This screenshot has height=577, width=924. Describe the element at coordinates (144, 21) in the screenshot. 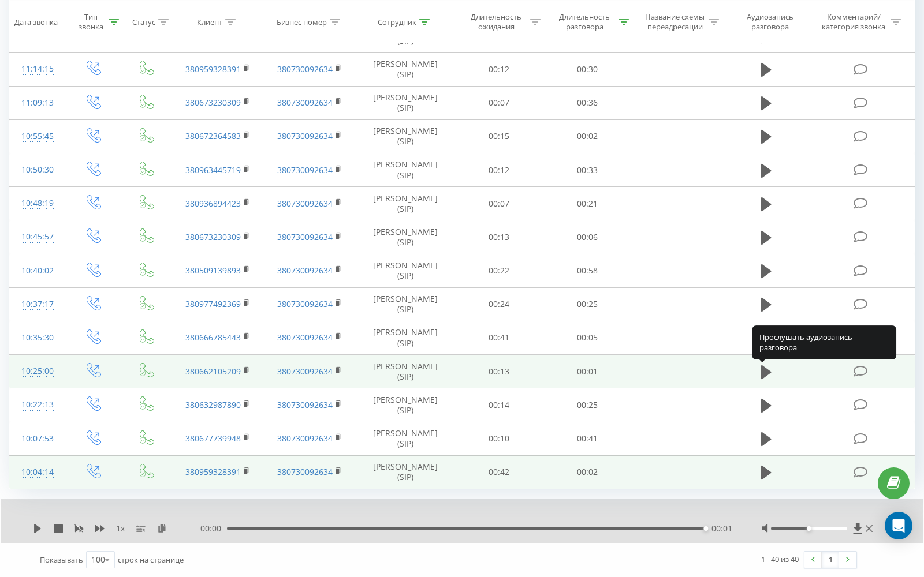

I see `div: Статус` at that location.